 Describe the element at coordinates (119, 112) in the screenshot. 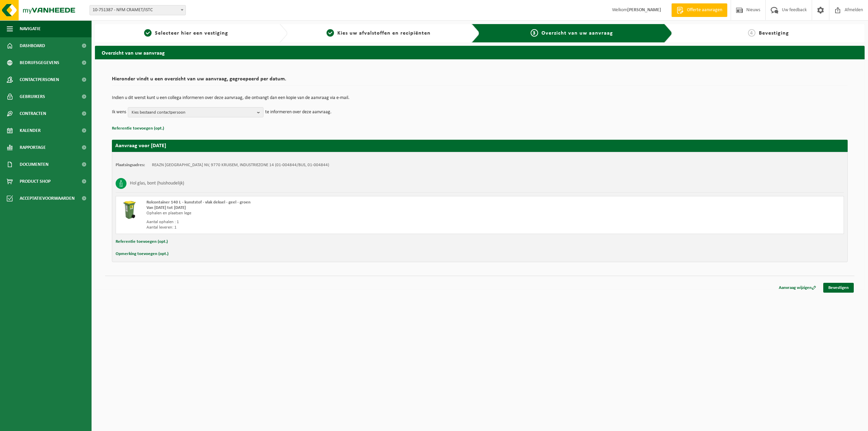

I see `p: Ik wens` at that location.